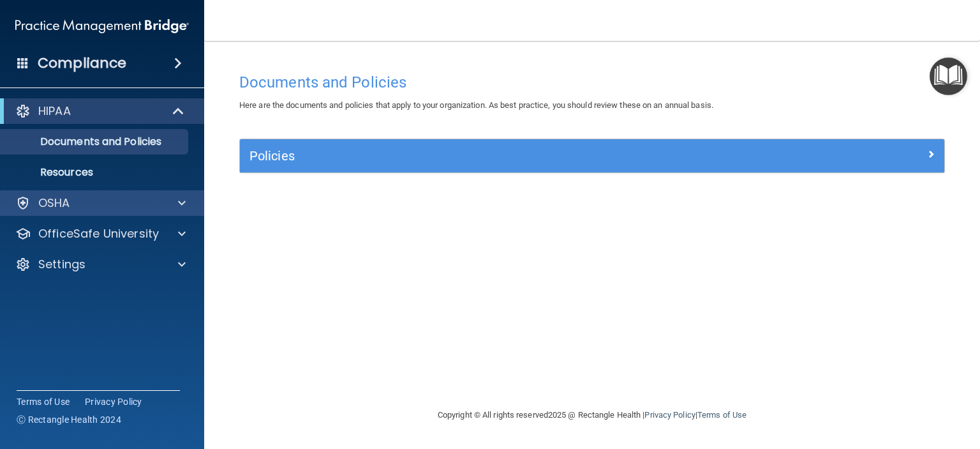 This screenshot has height=449, width=980. Describe the element at coordinates (95, 172) in the screenshot. I see `p: Resources` at that location.